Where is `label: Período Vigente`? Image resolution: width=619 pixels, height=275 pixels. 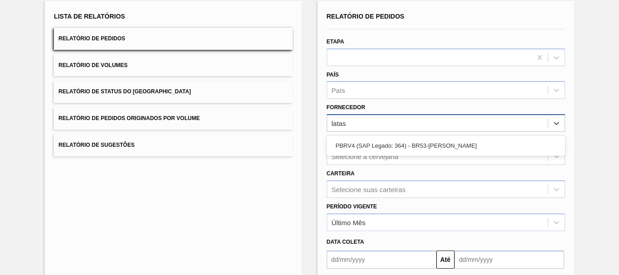
label: Período Vigente is located at coordinates (352, 207).